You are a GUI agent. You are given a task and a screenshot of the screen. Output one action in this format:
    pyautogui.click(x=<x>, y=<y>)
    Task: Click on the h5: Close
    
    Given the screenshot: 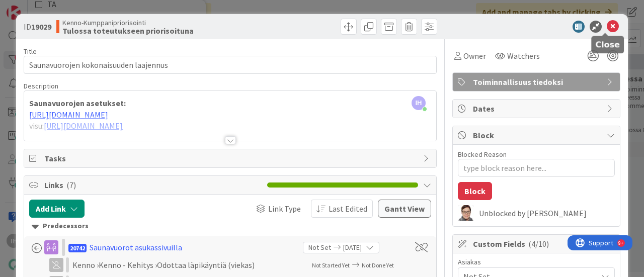 What is the action you would take?
    pyautogui.click(x=608, y=44)
    